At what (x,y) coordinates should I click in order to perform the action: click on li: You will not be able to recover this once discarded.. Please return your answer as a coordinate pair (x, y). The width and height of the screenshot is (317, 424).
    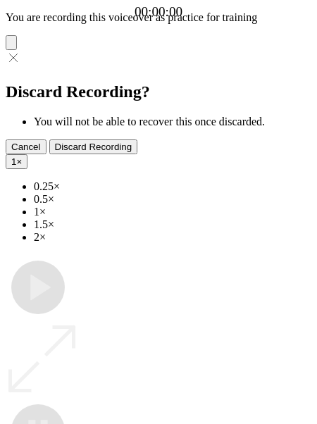
    Looking at the image, I should click on (173, 122).